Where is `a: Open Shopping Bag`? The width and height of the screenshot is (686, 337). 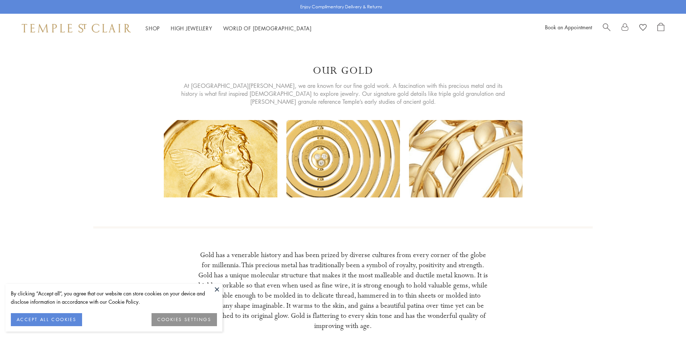
a: Open Shopping Bag is located at coordinates (660, 28).